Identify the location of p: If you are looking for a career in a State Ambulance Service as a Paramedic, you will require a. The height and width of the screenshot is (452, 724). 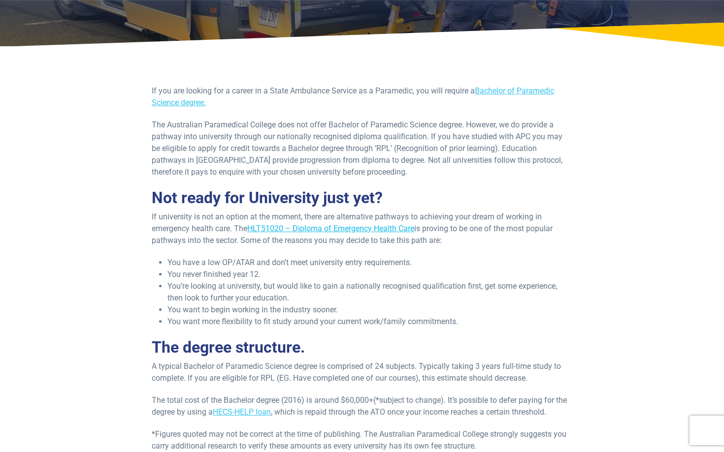
(361, 97).